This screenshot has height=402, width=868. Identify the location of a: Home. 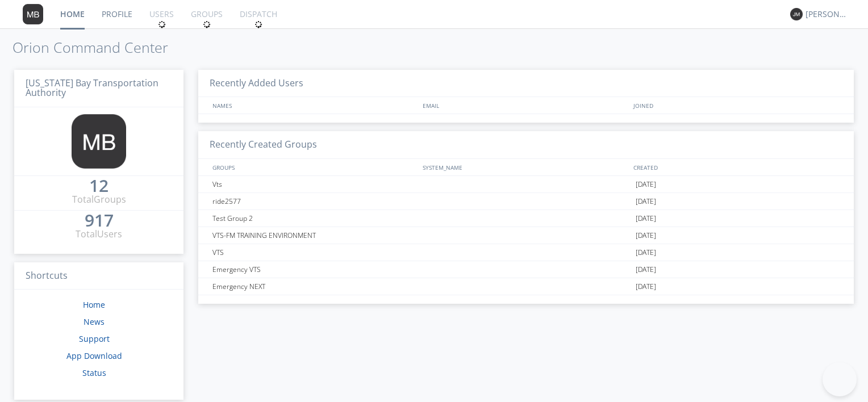
(94, 304).